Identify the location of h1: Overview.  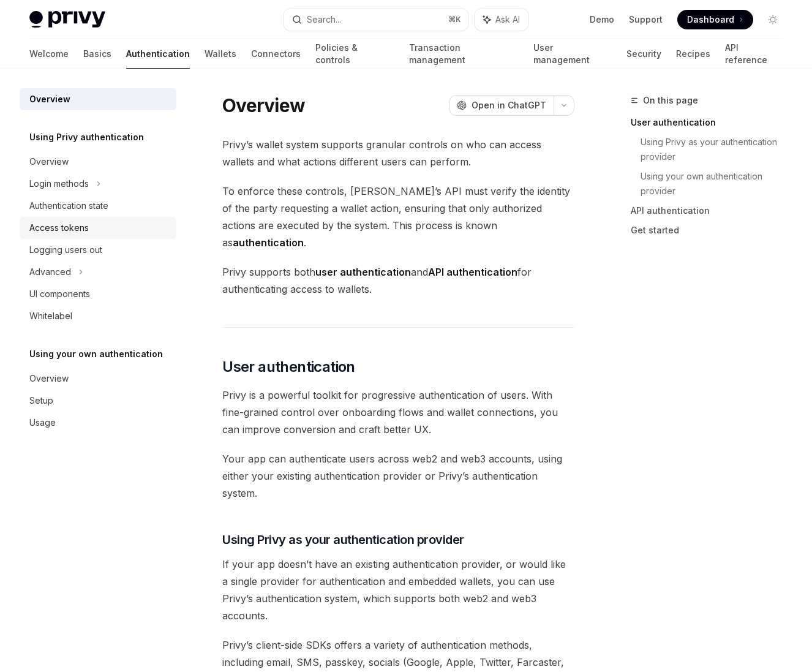
(263, 106).